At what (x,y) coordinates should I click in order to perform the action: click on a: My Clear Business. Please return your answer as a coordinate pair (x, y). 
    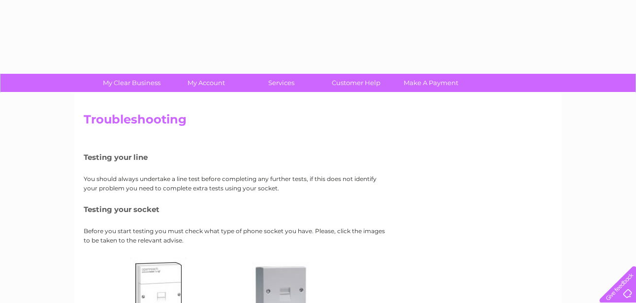
    Looking at the image, I should click on (131, 83).